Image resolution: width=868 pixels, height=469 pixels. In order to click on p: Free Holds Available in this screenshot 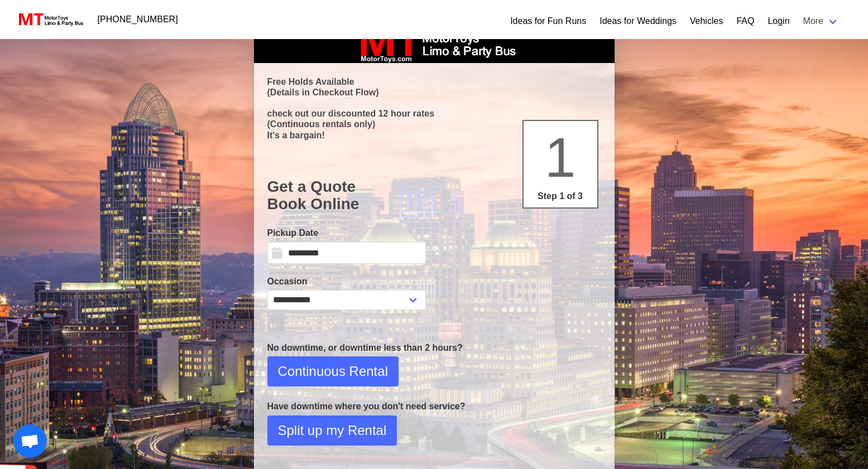, I will do `click(434, 82)`.